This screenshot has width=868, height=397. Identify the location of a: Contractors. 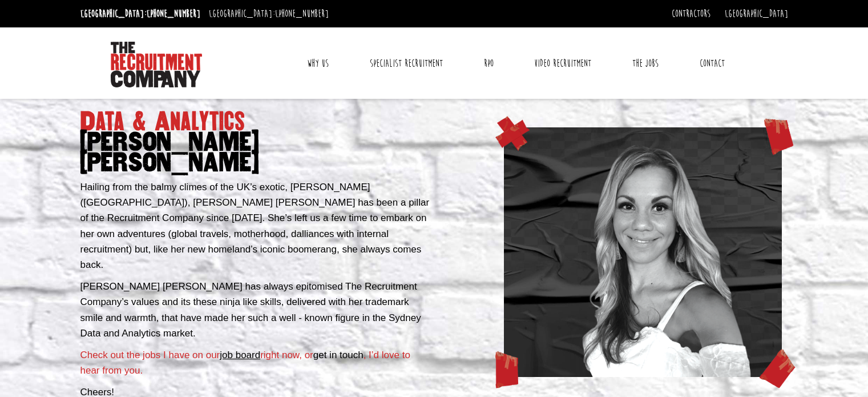
(691, 14).